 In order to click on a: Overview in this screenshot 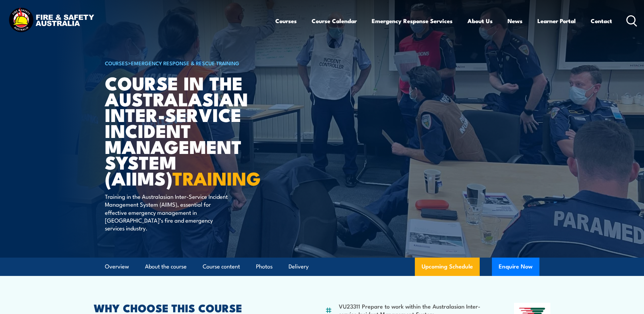, I will do `click(117, 266)`.